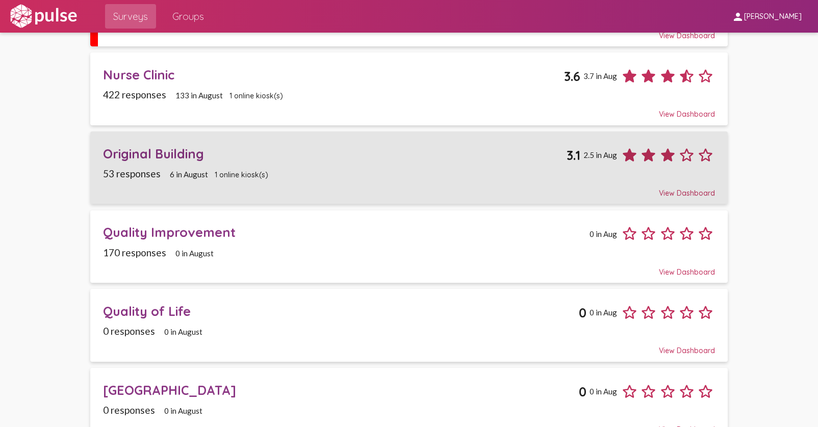 The height and width of the screenshot is (427, 818). I want to click on span: 170 responses, so click(135, 252).